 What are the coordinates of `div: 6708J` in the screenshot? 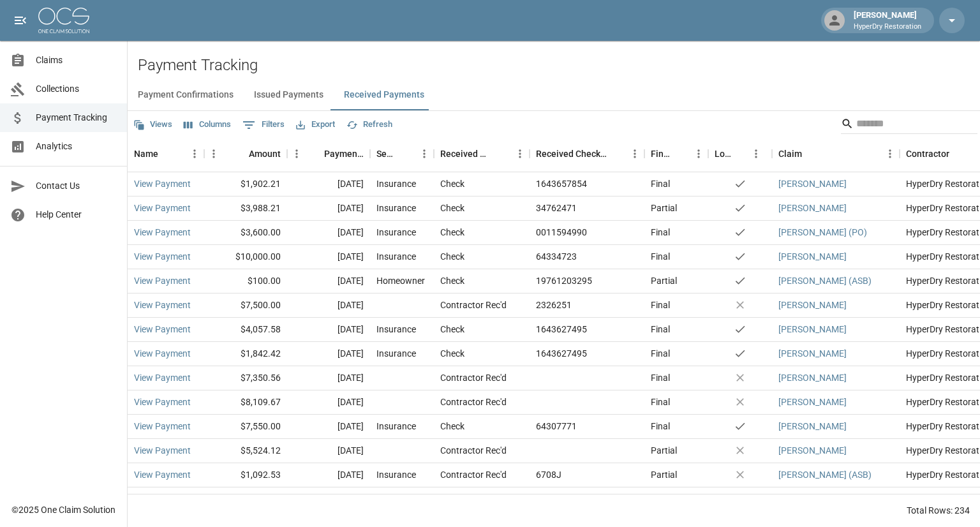 It's located at (549, 475).